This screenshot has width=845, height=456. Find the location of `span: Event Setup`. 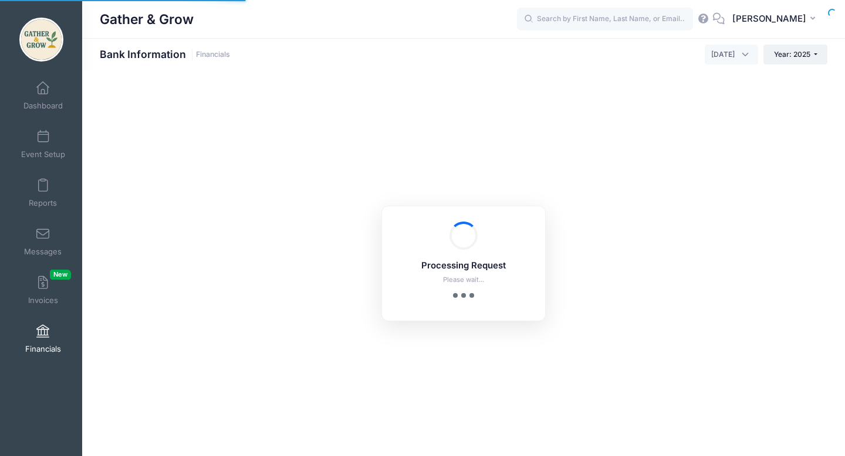

span: Event Setup is located at coordinates (43, 154).